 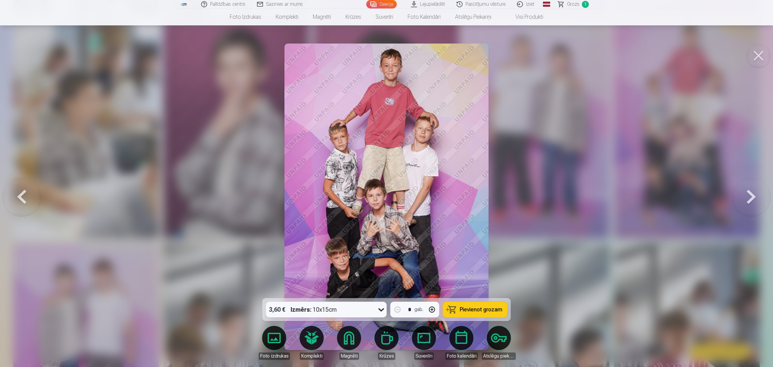 What do you see at coordinates (277, 309) in the screenshot?
I see `div: 3,60 €` at bounding box center [277, 309].